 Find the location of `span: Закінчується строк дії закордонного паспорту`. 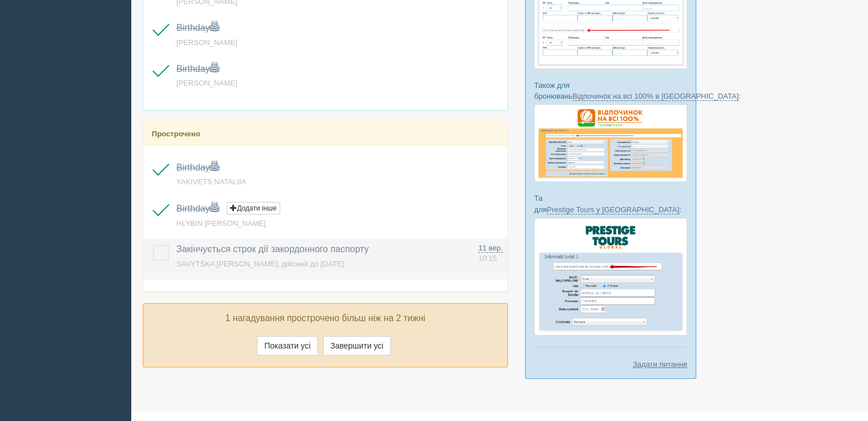

span: Закінчується строк дії закордонного паспорту is located at coordinates (272, 249).